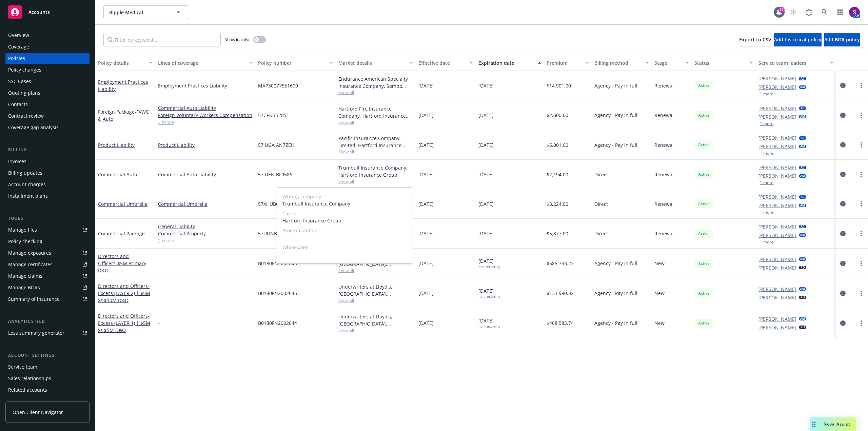 Image resolution: width=868 pixels, height=431 pixels. What do you see at coordinates (25, 70) in the screenshot?
I see `div: Policy changes` at bounding box center [25, 70].